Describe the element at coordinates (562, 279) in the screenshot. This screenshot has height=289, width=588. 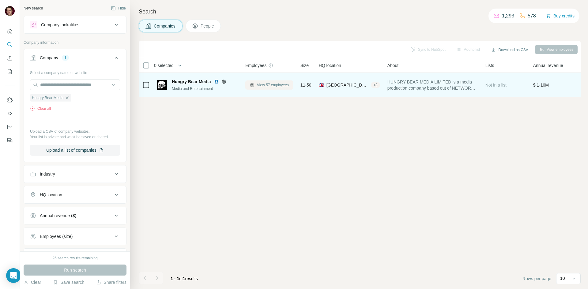
I see `p: 10` at that location.